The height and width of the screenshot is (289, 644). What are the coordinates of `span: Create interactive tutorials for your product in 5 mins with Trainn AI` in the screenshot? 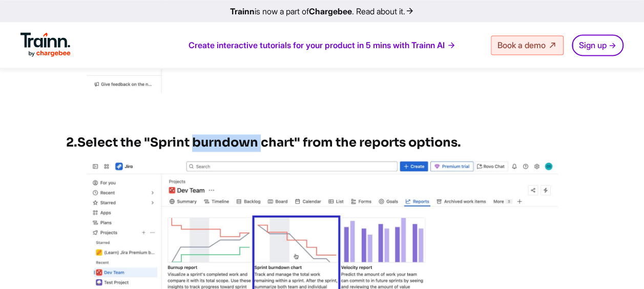 It's located at (317, 45).